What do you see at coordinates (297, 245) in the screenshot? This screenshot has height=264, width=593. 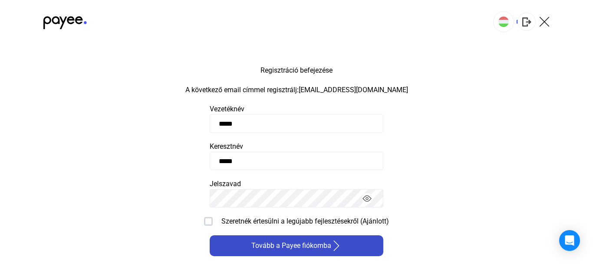 I see `button: Tovább a Payee fiókombajobbra nyíl-fehér` at bounding box center [297, 245].